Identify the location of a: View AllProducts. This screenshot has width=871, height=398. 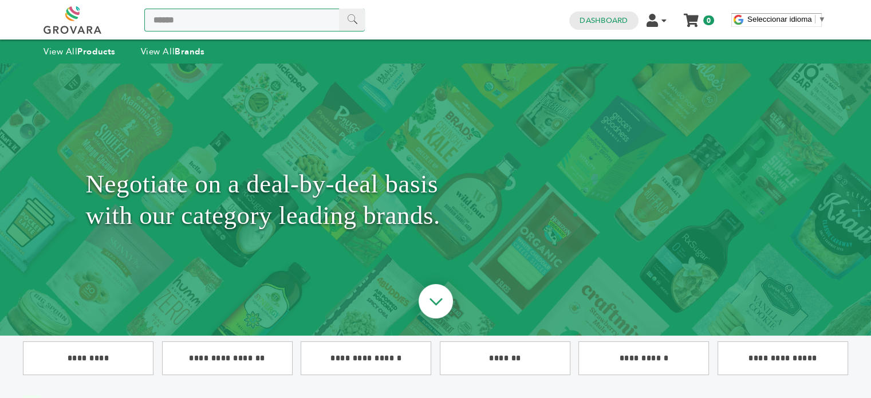
(80, 52).